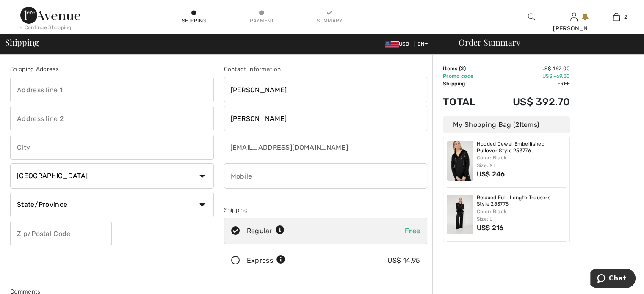 This screenshot has height=294, width=644. Describe the element at coordinates (112, 69) in the screenshot. I see `div: Shipping Address` at that location.